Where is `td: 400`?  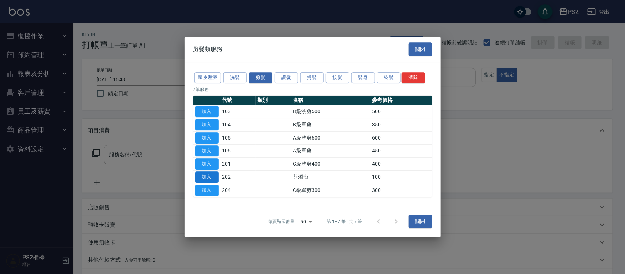 td: 400 is located at coordinates (401, 164).